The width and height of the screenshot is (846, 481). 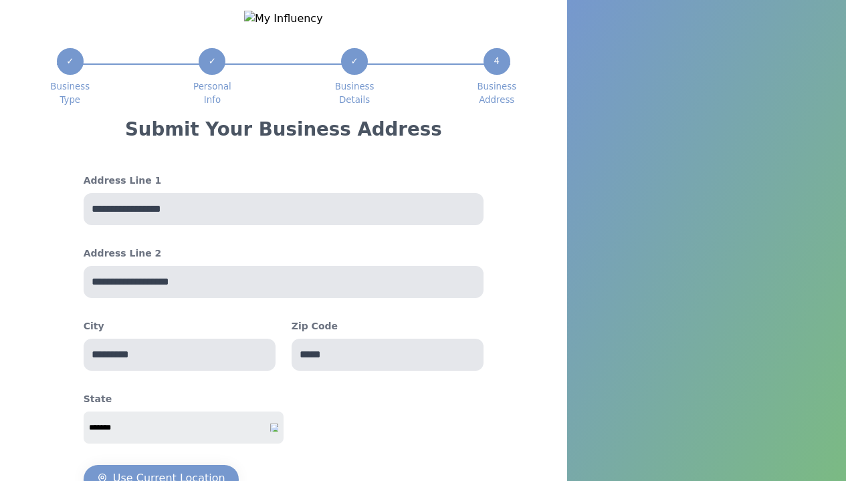 What do you see at coordinates (496, 94) in the screenshot?
I see `span: Business Address` at bounding box center [496, 94].